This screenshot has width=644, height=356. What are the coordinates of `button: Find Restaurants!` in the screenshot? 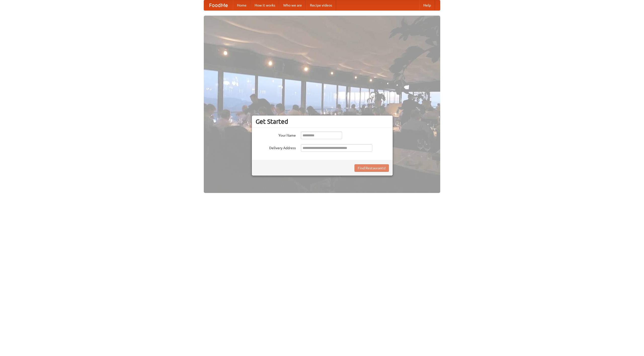 It's located at (372, 168).